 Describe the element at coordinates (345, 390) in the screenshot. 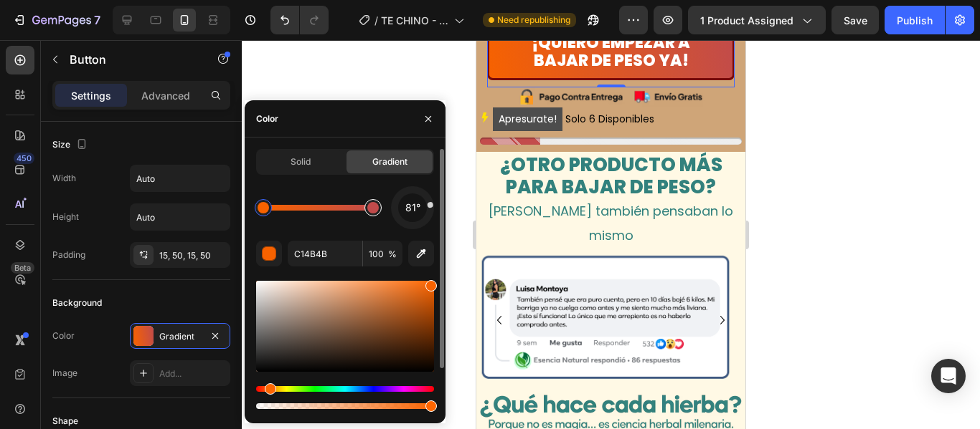

I see `div: Hue` at that location.